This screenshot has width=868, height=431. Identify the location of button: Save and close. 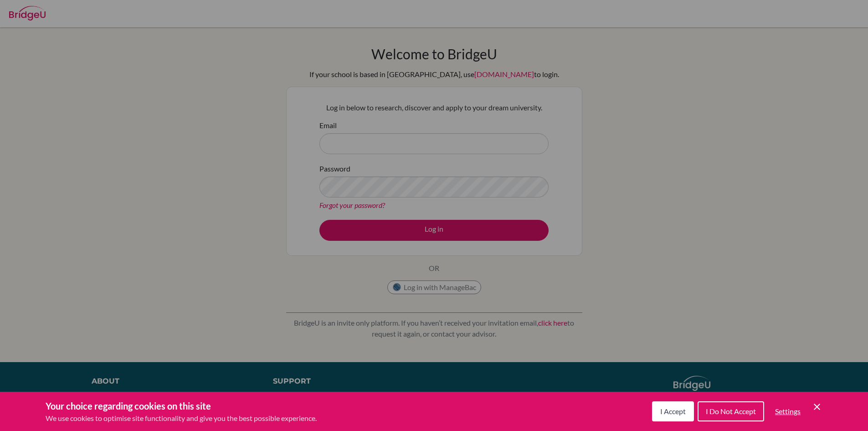
(817, 407).